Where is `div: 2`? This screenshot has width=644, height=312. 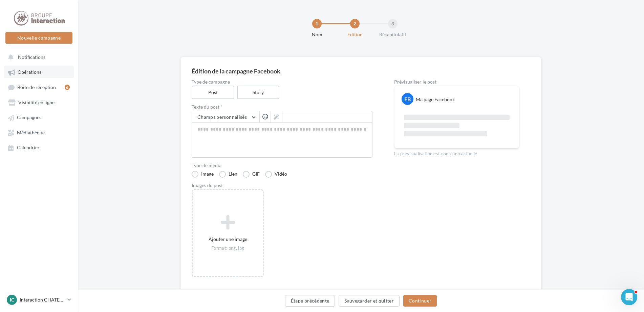
div: 2 is located at coordinates (355, 24).